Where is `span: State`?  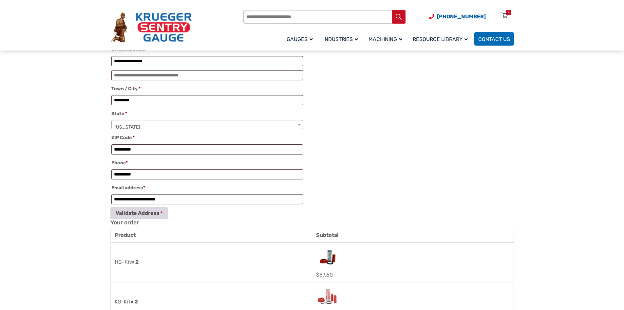 span: State is located at coordinates (207, 124).